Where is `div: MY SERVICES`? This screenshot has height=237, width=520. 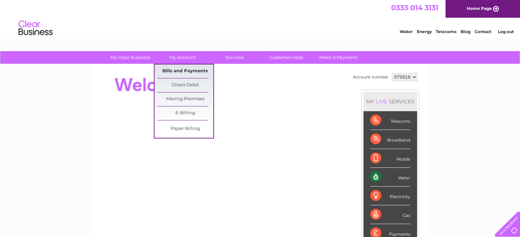 div: MY SERVICES is located at coordinates (390, 101).